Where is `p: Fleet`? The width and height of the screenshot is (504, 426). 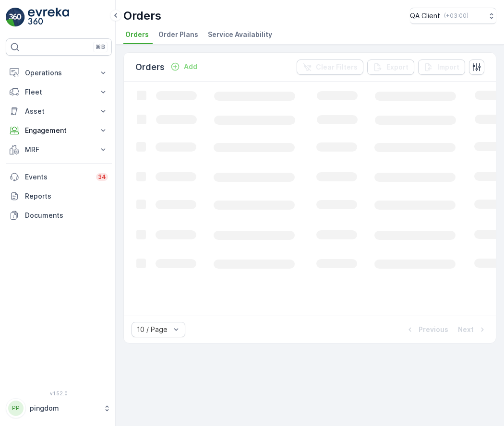 p: Fleet is located at coordinates (59, 92).